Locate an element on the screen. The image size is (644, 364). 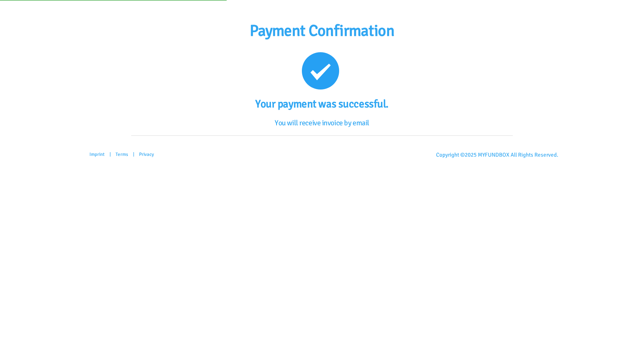
p: Payment Confirmation is located at coordinates (322, 31).